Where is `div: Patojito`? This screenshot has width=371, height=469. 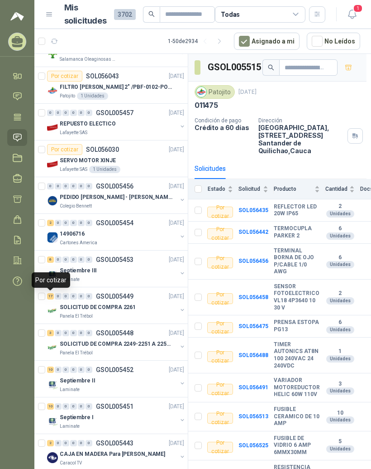 div: Patojito is located at coordinates (215, 92).